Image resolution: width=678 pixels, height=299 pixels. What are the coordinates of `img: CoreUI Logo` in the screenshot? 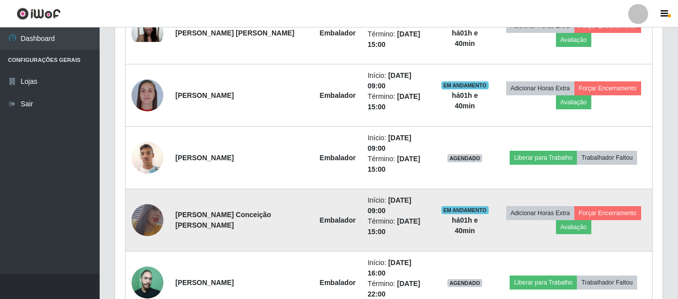 It's located at (38, 13).